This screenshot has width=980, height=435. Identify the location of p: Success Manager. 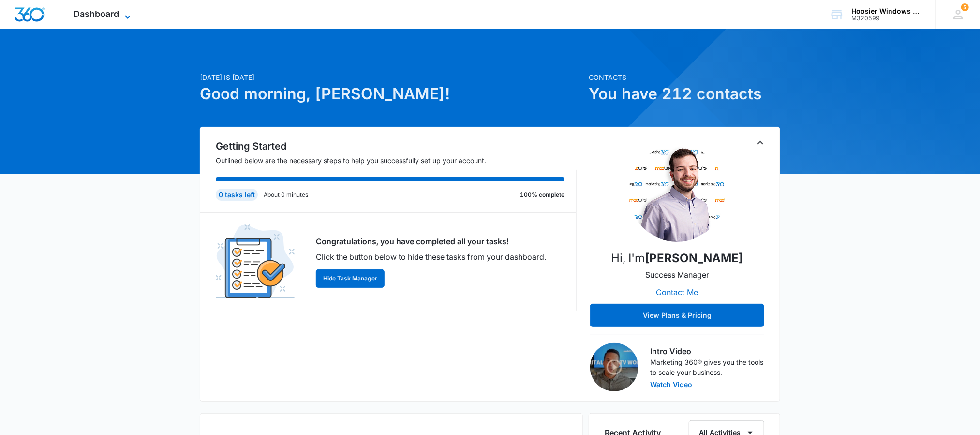
(677, 274).